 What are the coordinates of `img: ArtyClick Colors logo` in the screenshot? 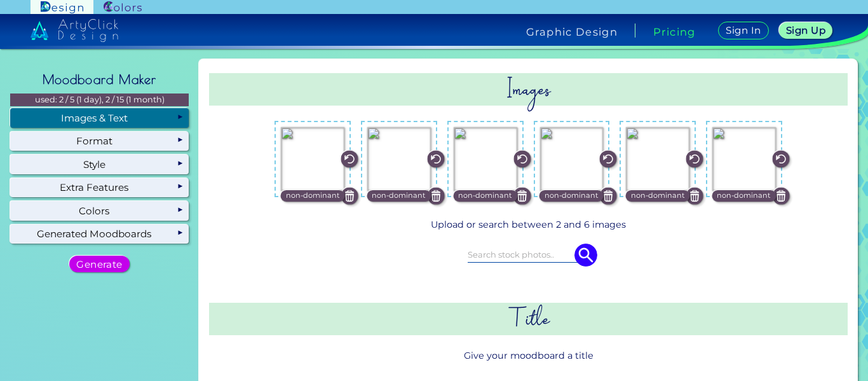 It's located at (122, 7).